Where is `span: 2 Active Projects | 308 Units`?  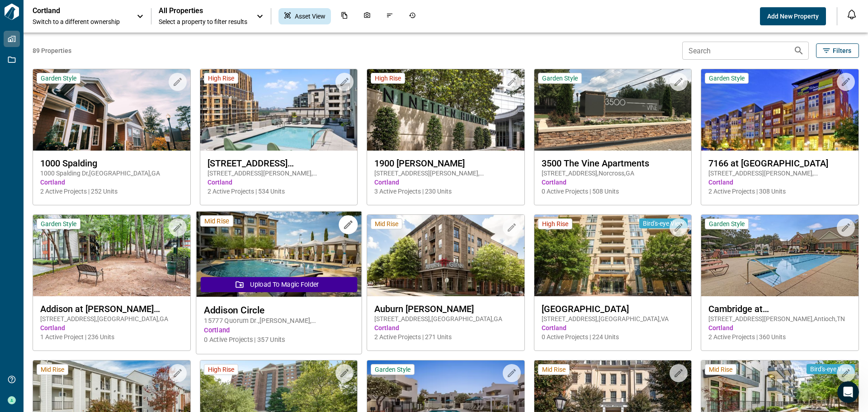 span: 2 Active Projects | 308 Units is located at coordinates (780, 191).